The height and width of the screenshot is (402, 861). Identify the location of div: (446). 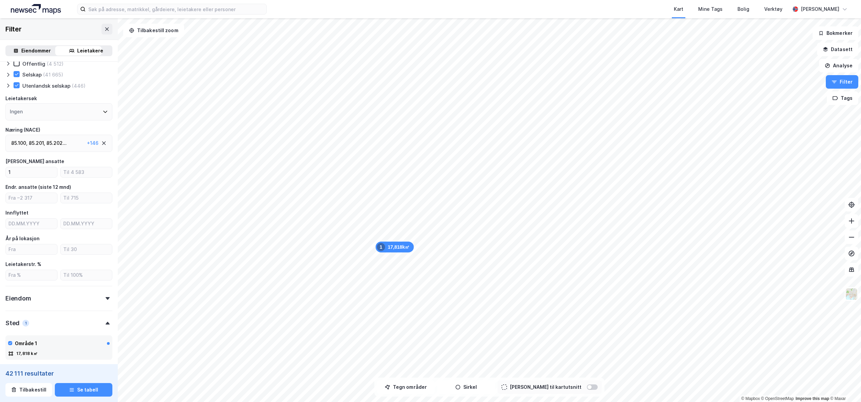
(79, 86).